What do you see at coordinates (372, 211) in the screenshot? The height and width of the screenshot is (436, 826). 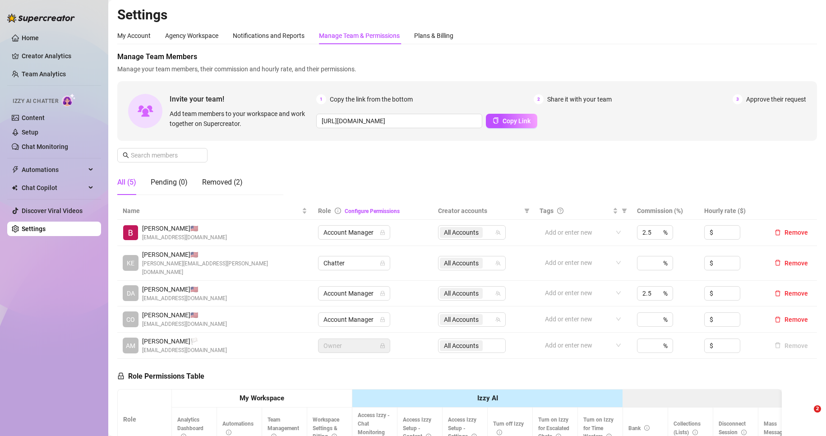 I see `a: Configure Permissions` at bounding box center [372, 211].